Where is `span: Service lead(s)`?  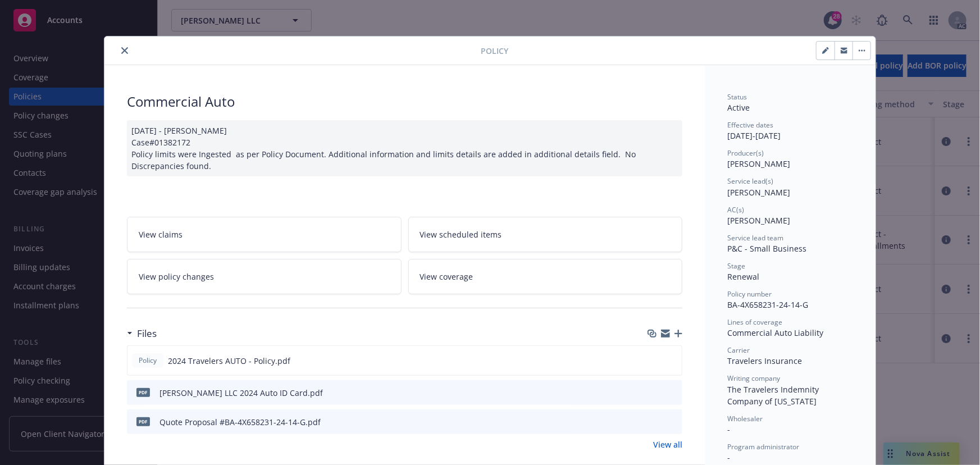
span: Service lead(s) is located at coordinates (750, 181).